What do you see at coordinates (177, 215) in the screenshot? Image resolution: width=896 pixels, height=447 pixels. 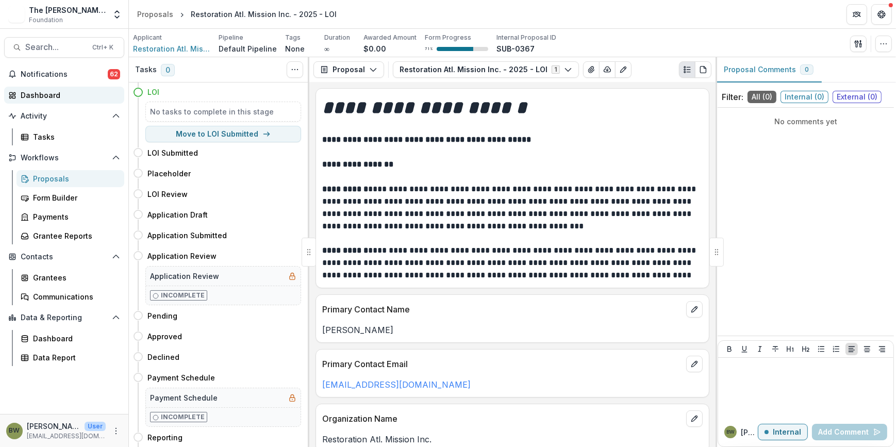 I see `h4: Application Draft` at bounding box center [177, 215].